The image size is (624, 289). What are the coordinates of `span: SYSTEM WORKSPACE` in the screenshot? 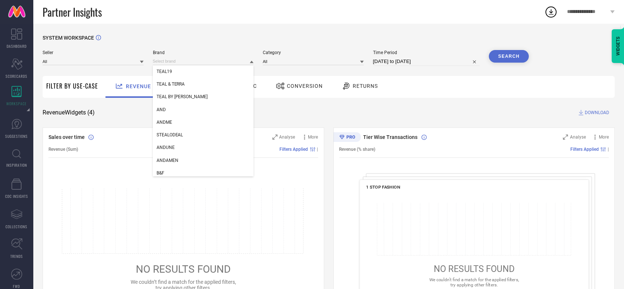 It's located at (68, 38).